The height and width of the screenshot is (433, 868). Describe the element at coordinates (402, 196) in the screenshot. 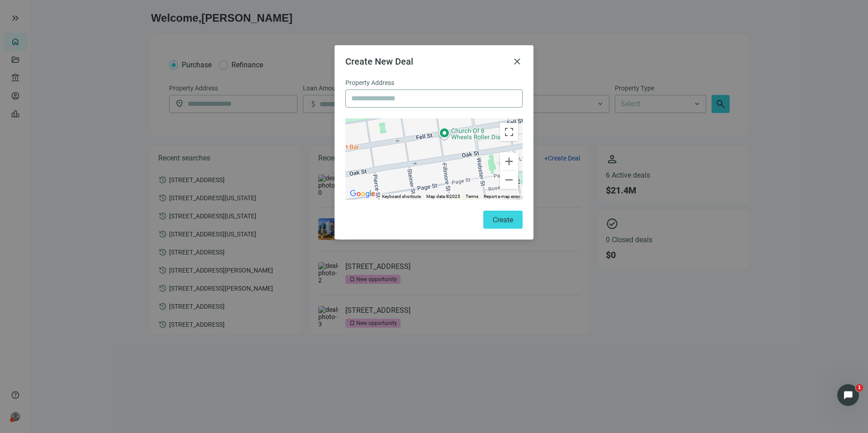

I see `button: Keyboard shortcuts` at that location.